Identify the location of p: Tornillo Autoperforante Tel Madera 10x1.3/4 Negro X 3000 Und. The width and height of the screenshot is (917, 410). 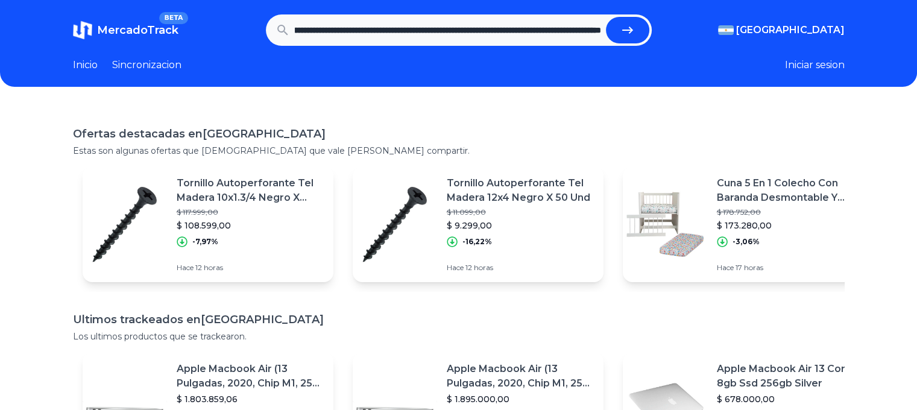
(250, 191).